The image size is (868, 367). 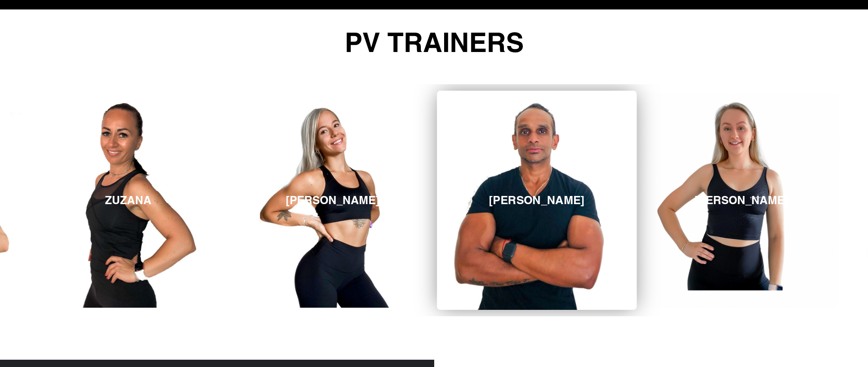 What do you see at coordinates (434, 349) in the screenshot?
I see `a: 14 day free trial to PVTV -START NOW` at bounding box center [434, 349].